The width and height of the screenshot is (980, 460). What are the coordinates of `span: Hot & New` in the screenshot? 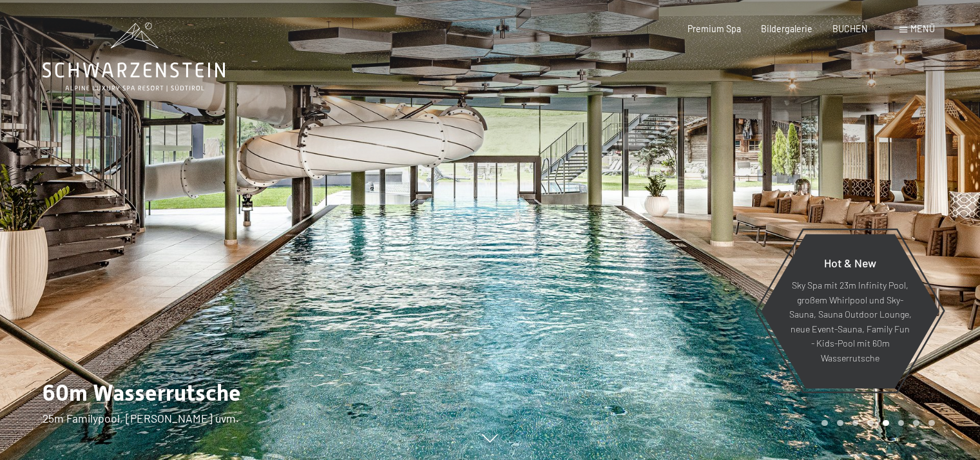 It's located at (850, 262).